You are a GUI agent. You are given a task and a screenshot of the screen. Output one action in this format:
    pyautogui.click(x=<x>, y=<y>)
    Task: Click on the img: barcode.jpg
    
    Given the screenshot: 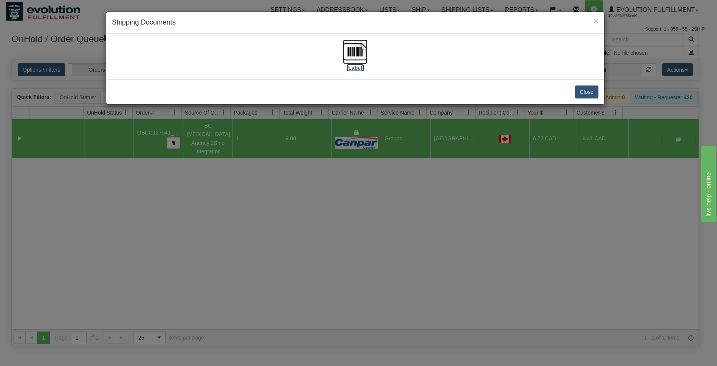 What is the action you would take?
    pyautogui.click(x=355, y=52)
    